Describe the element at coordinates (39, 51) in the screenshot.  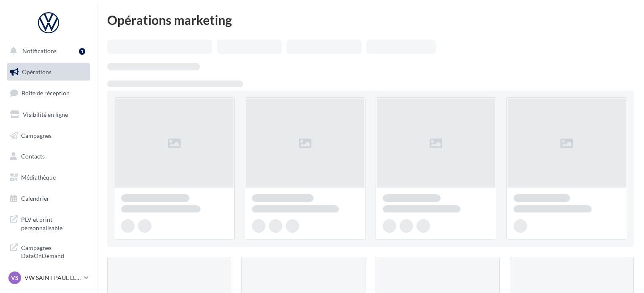
I see `span: Notifications` at that location.